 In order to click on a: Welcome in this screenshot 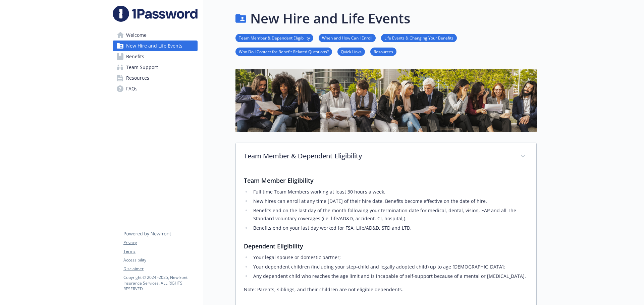, I will do `click(155, 35)`.